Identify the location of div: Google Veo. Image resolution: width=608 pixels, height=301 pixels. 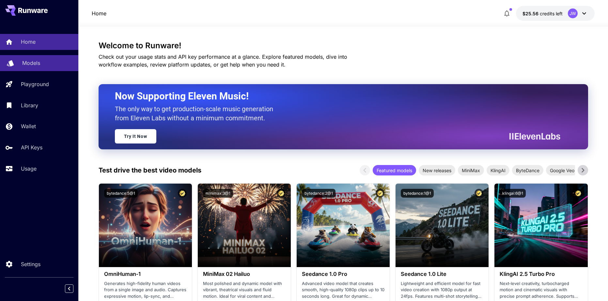
(562, 170).